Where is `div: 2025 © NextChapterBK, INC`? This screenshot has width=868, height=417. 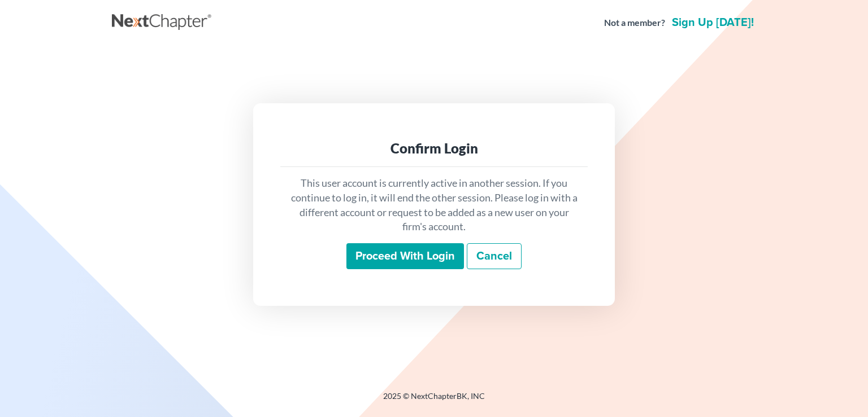
div: 2025 © NextChapterBK, INC is located at coordinates (434, 401).